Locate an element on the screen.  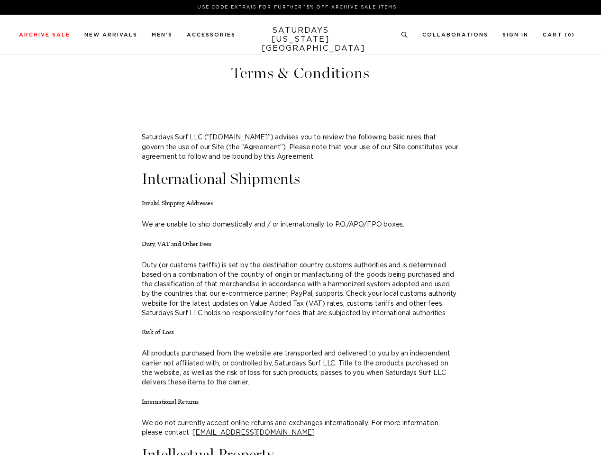
h4: International Returns is located at coordinates (300, 402).